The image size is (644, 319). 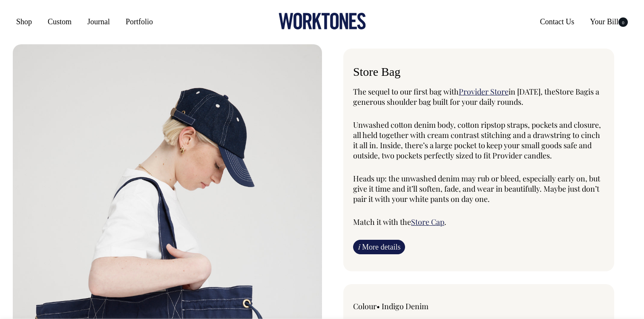 What do you see at coordinates (477, 189) in the screenshot?
I see `span: Heads up: the unwashed denim may rub or bleed, especially early on, but give it time and it’ll so...` at bounding box center [477, 189].